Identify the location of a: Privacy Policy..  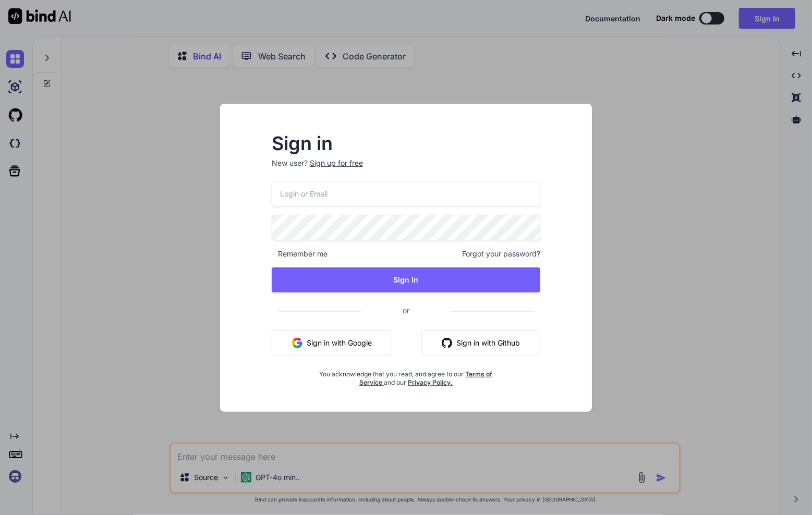
(431, 382).